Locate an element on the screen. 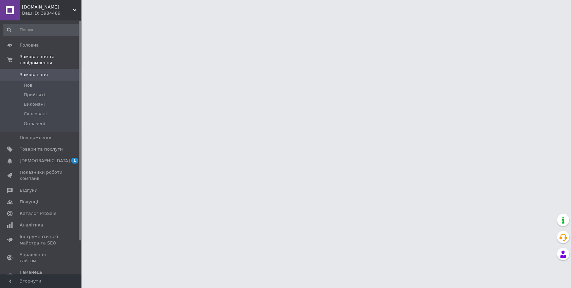  span: Оплачені is located at coordinates (34, 124).